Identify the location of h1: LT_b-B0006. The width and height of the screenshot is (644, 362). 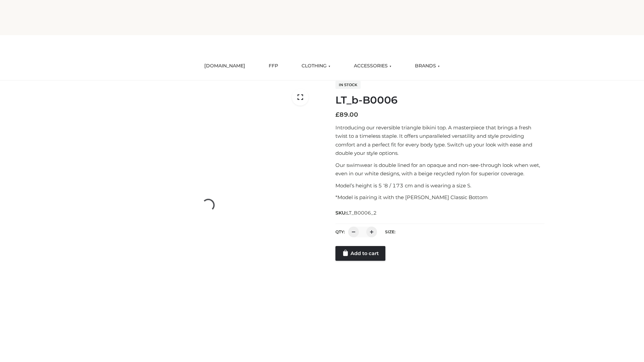
(440, 101).